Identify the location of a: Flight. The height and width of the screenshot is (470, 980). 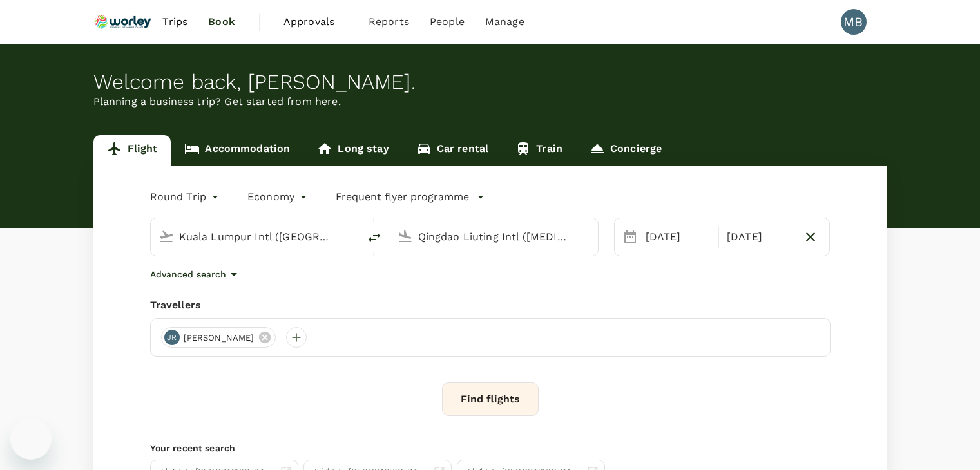
(132, 150).